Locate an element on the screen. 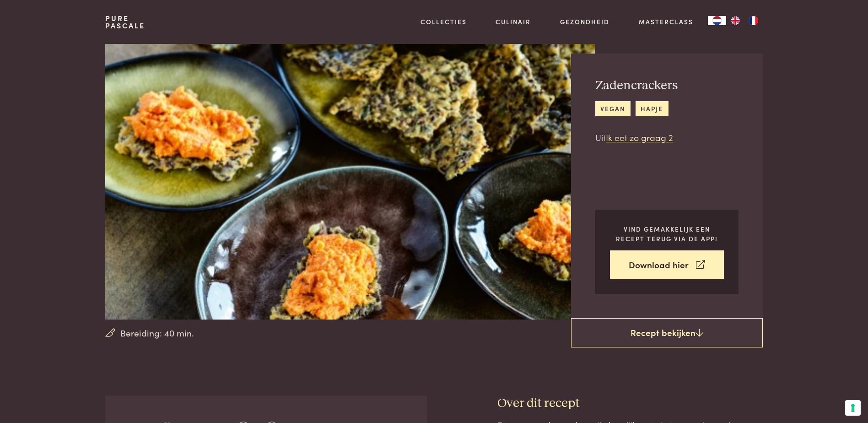 This screenshot has width=868, height=423. a: Ik eet zo graag 2 is located at coordinates (639, 137).